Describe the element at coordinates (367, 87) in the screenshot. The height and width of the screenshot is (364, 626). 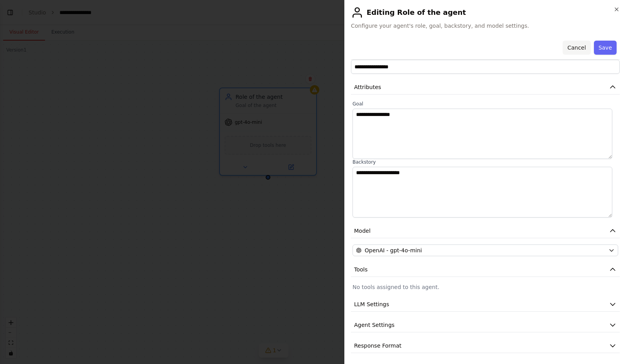
I see `span: Attributes` at that location.